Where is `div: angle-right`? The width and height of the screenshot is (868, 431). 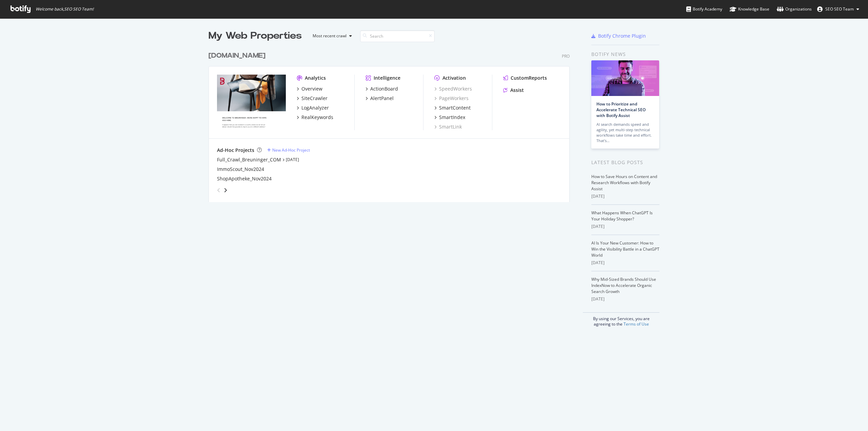
div: angle-right is located at coordinates (226, 190).